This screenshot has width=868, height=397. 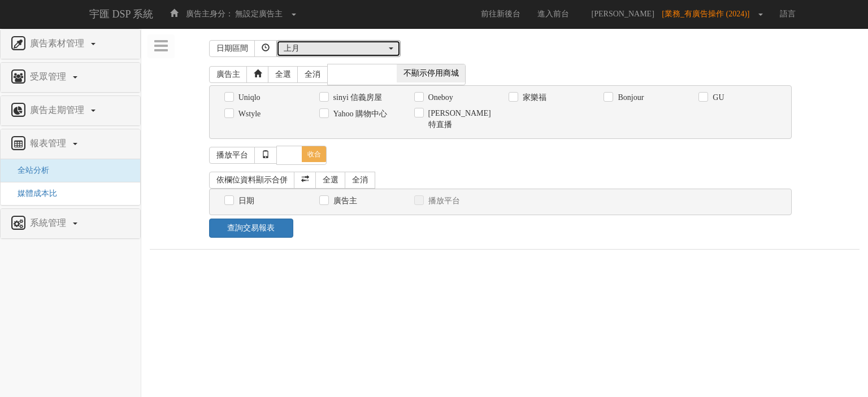 I want to click on label: sinyi 信義房屋, so click(x=357, y=98).